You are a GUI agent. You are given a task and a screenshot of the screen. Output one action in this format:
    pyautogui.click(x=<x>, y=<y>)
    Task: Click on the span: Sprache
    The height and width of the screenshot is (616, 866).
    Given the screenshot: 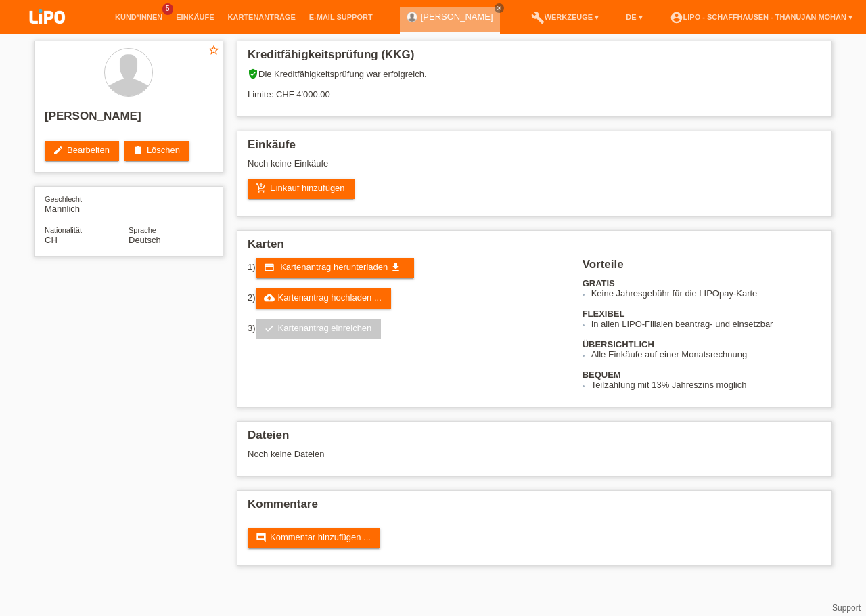 What is the action you would take?
    pyautogui.click(x=142, y=230)
    